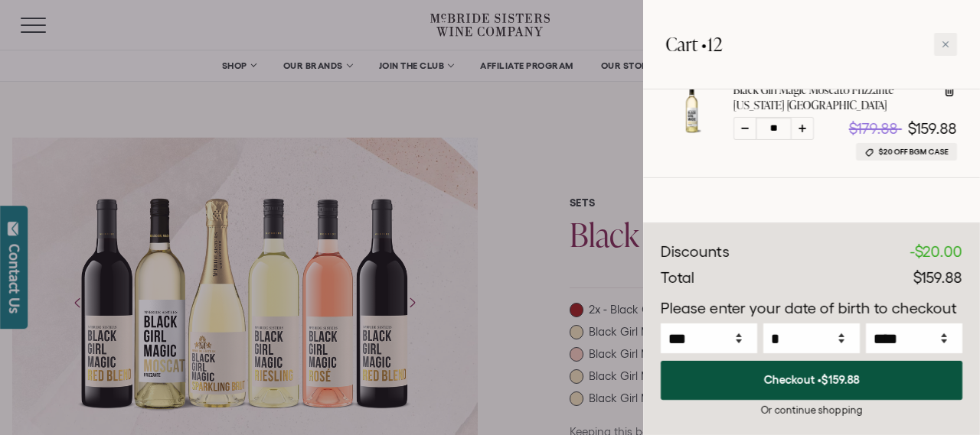  I want to click on span: 12, so click(714, 43).